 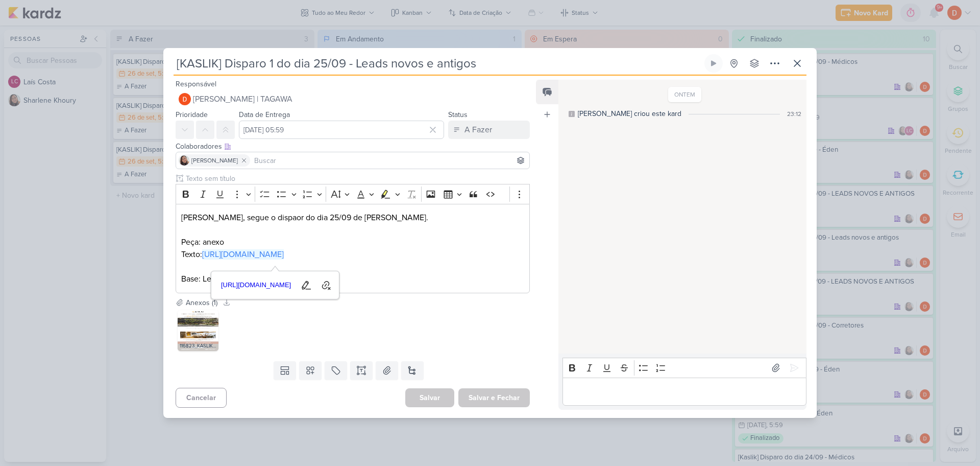 I want to click on input: Buscar, so click(x=389, y=160).